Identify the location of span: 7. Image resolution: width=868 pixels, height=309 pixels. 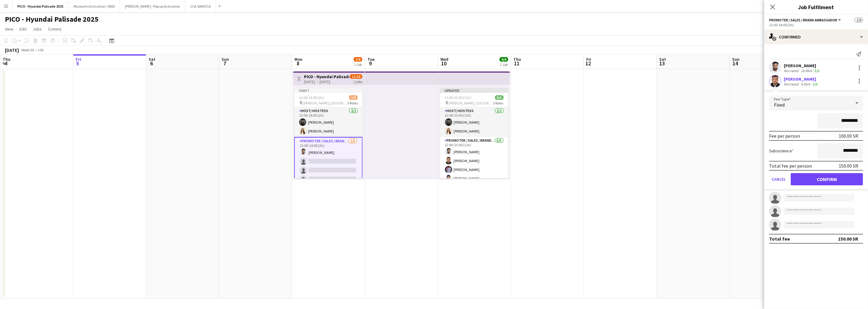
(225, 63).